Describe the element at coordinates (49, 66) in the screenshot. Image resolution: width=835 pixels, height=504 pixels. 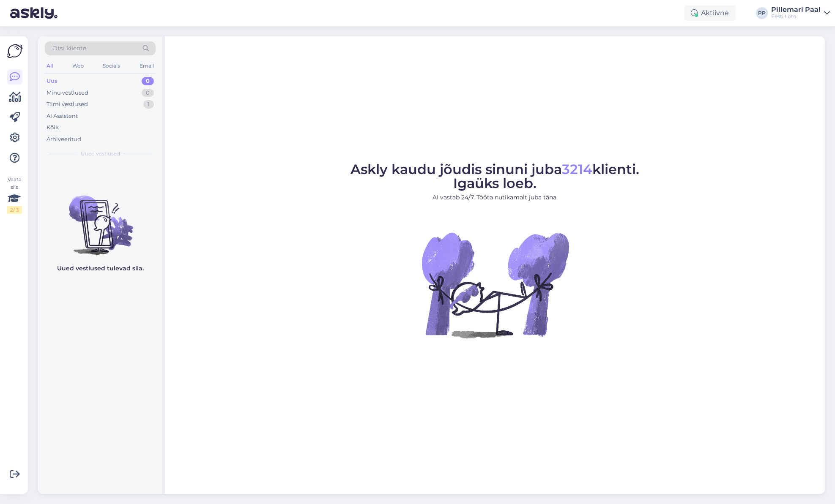
I see `div: All` at that location.